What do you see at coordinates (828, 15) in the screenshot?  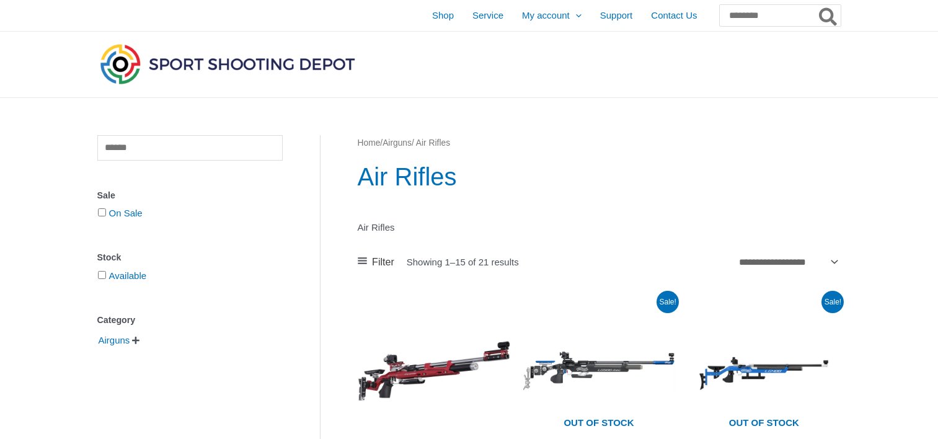 I see `button: Search` at bounding box center [828, 15].